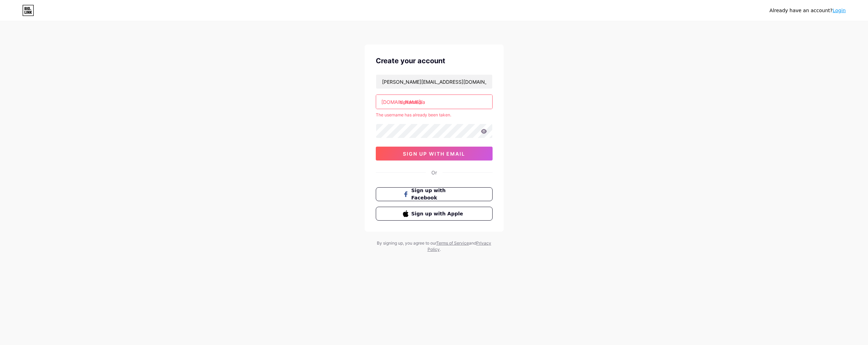 This screenshot has height=345, width=868. What do you see at coordinates (808, 10) in the screenshot?
I see `div: Already have an account?` at bounding box center [808, 10].